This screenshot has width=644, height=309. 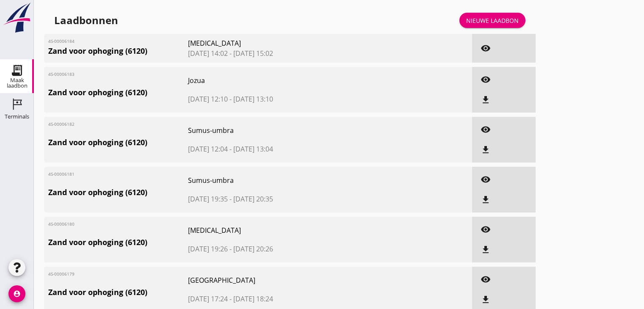 I want to click on span: 4S-00006183, so click(x=63, y=74).